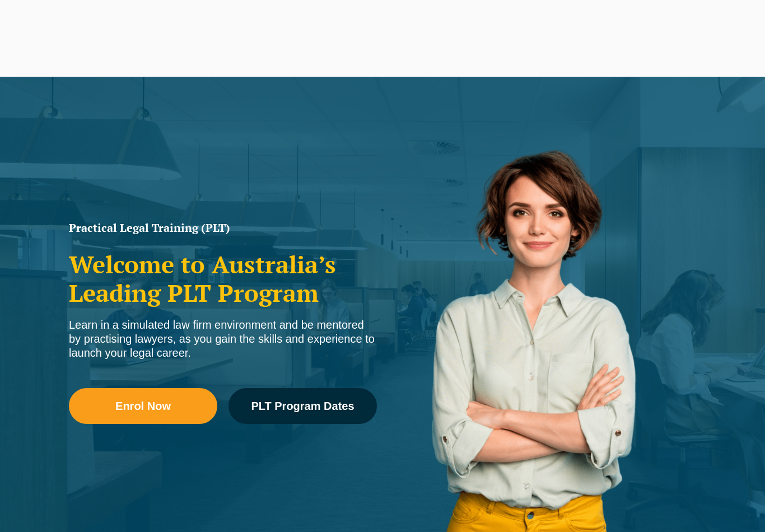 The height and width of the screenshot is (532, 765). What do you see at coordinates (302, 406) in the screenshot?
I see `a: PLT Program Dates` at bounding box center [302, 406].